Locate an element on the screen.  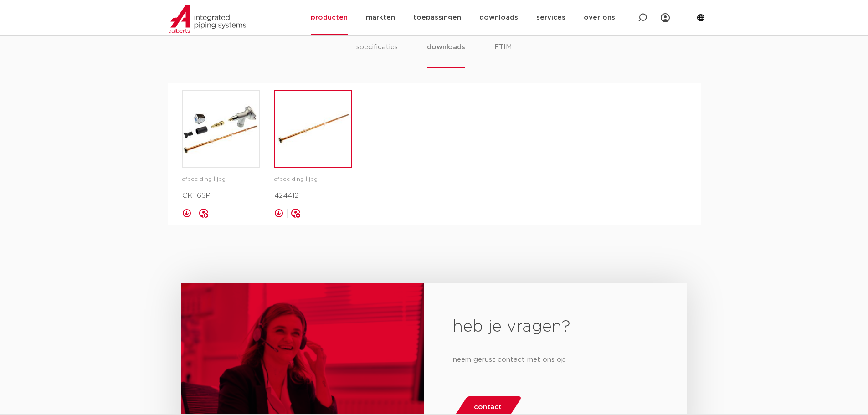
li: downloads is located at coordinates (446, 55).